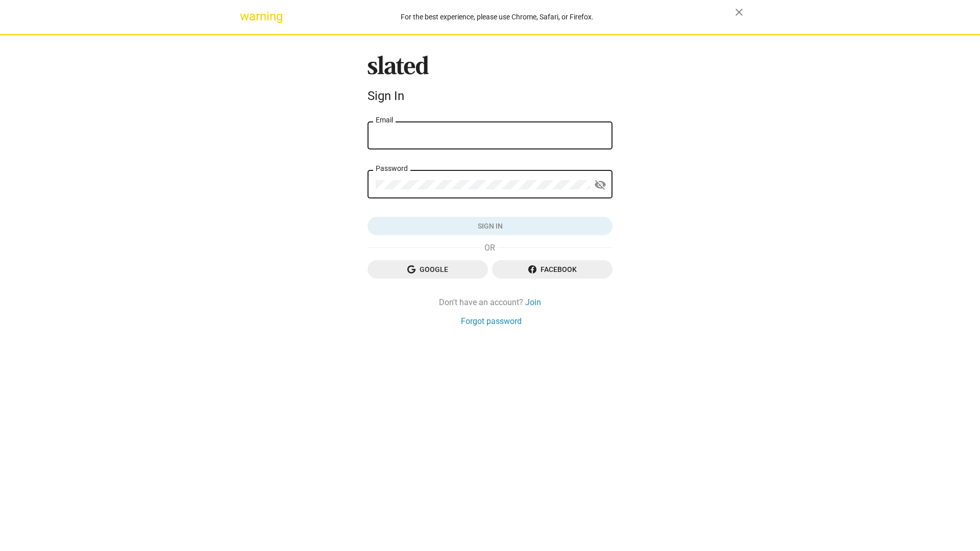 The image size is (980, 551). What do you see at coordinates (600, 185) in the screenshot?
I see `mat-icon: visibility_off` at bounding box center [600, 185].